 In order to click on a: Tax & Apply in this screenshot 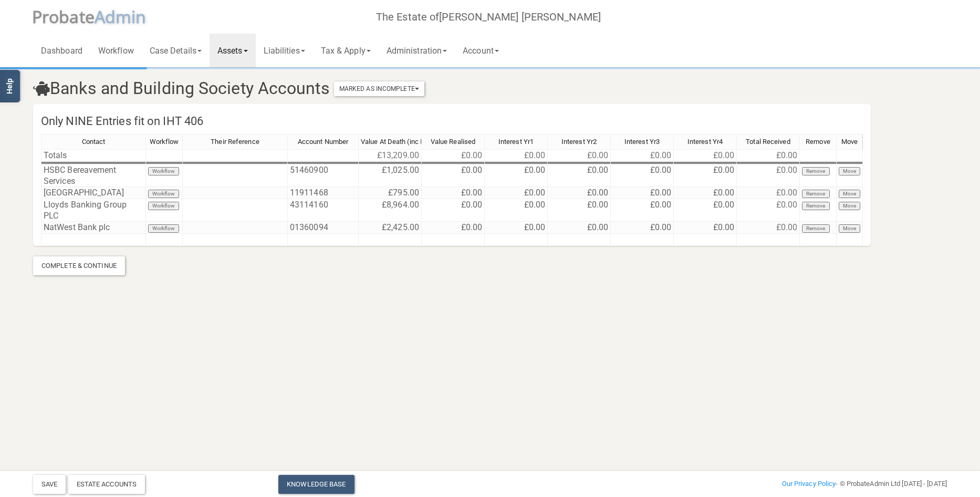, I will do `click(346, 50)`.